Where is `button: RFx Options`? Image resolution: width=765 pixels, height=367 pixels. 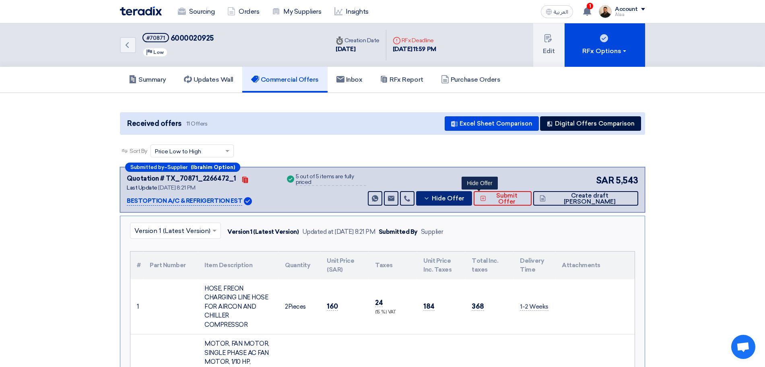
button: RFx Options is located at coordinates (605, 45).